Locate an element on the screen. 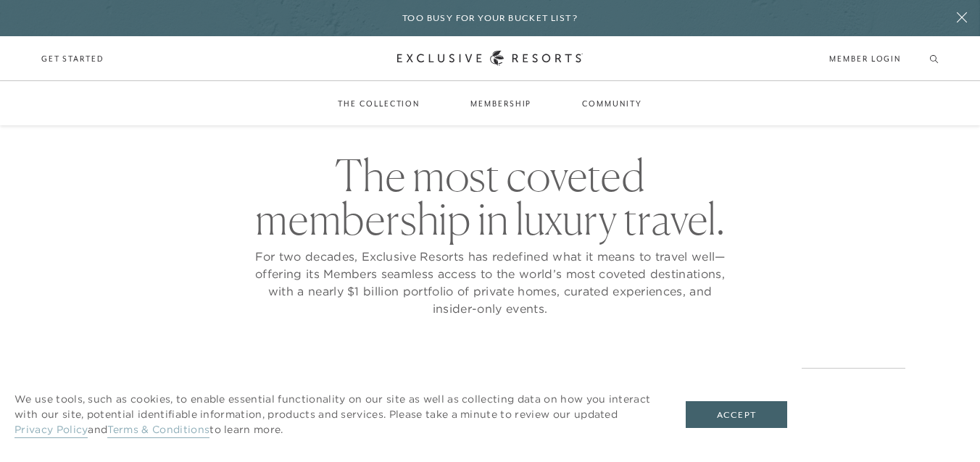 The image size is (980, 462). a: Community is located at coordinates (612, 104).